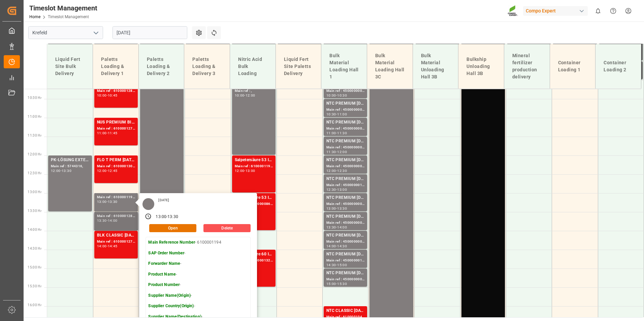  I want to click on button: open menu, so click(96, 33).